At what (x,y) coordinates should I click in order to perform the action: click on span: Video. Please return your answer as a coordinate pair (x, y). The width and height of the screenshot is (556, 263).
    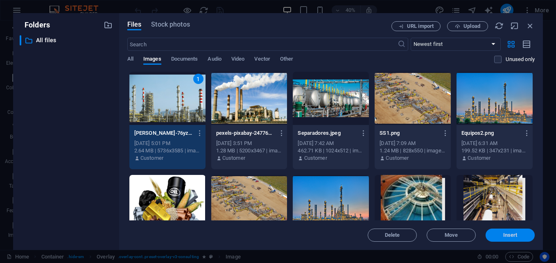
    Looking at the image, I should click on (238, 60).